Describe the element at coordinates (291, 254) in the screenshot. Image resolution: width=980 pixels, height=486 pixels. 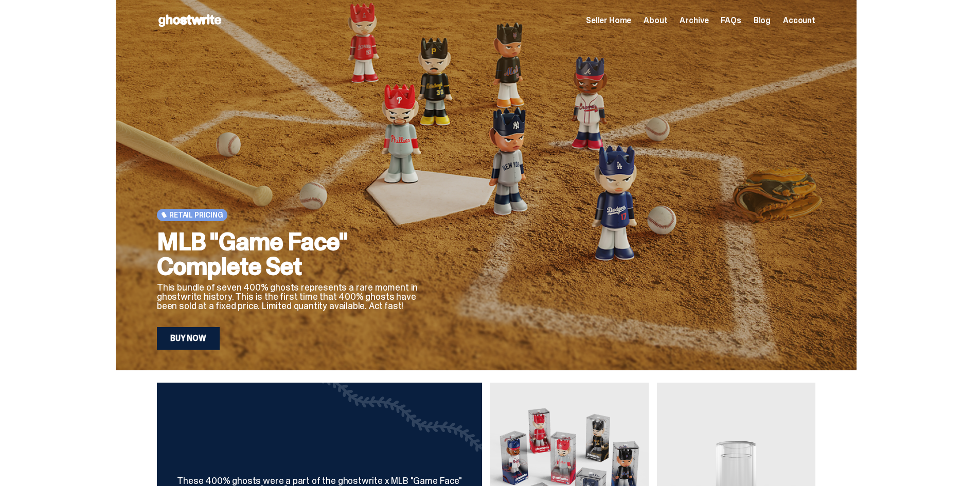
I see `h2: MLB "Game Face" Complete Set` at that location.